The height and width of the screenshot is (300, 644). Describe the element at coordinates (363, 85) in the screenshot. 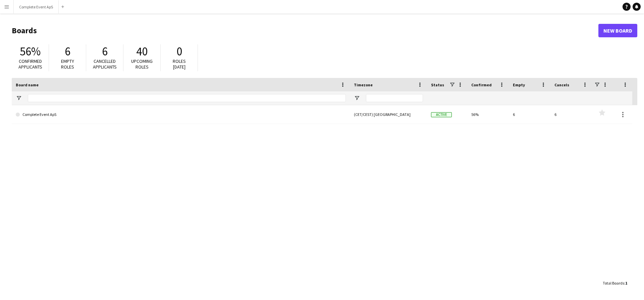

I see `span: Timezone` at that location.